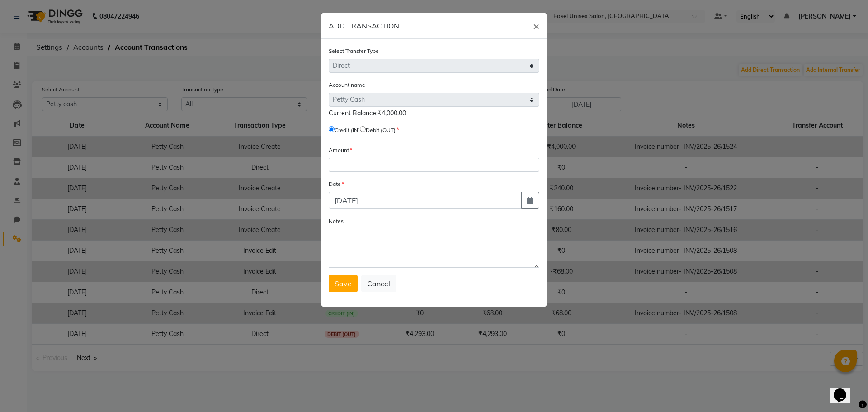 This screenshot has width=868, height=412. Describe the element at coordinates (347, 131) in the screenshot. I see `label: Credit (IN)` at that location.